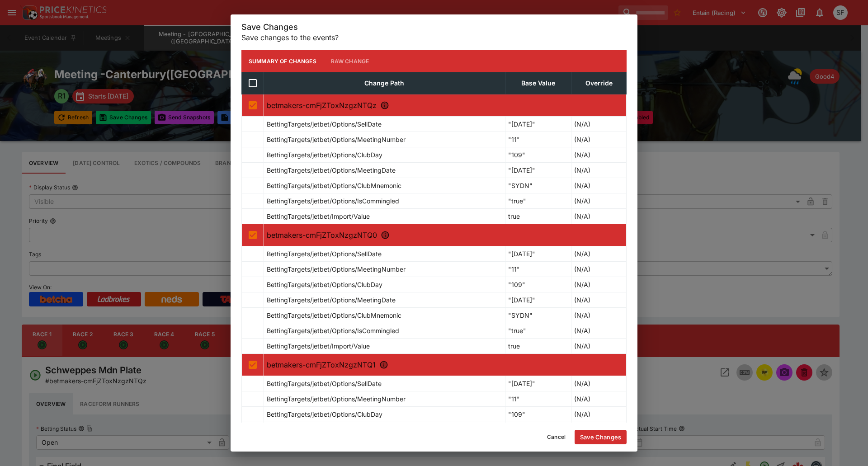 The width and height of the screenshot is (868, 466). What do you see at coordinates (601, 437) in the screenshot?
I see `button: Save Changes` at bounding box center [601, 437].